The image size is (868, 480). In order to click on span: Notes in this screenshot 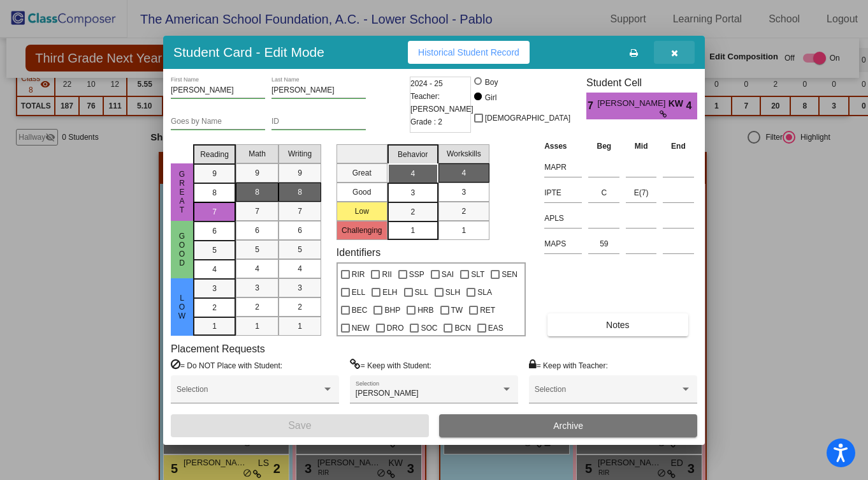, I will do `click(618, 325)`.